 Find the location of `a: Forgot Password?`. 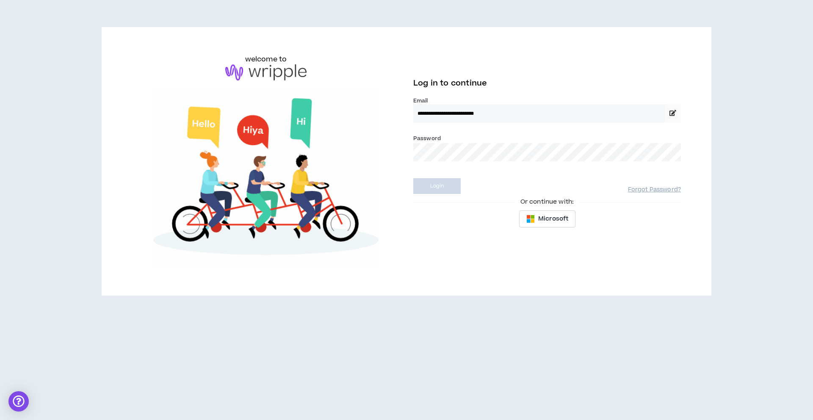

a: Forgot Password? is located at coordinates (654, 190).